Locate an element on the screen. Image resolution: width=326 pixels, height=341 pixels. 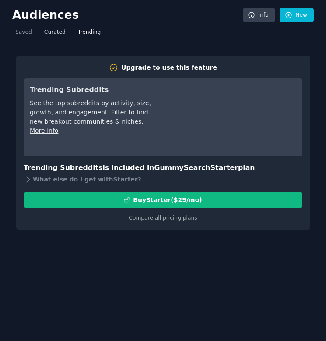
span: GummySearch Starter is located at coordinates (196, 167).